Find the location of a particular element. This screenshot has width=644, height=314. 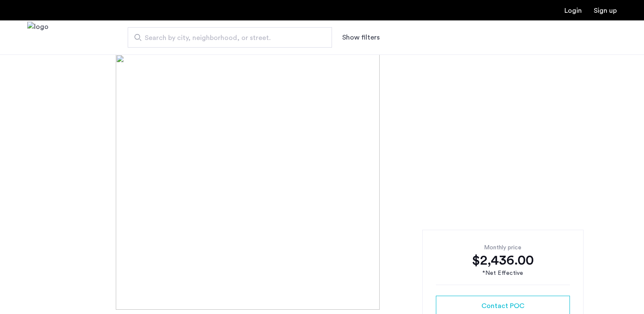

a: Cazamio Logo is located at coordinates (38, 38).